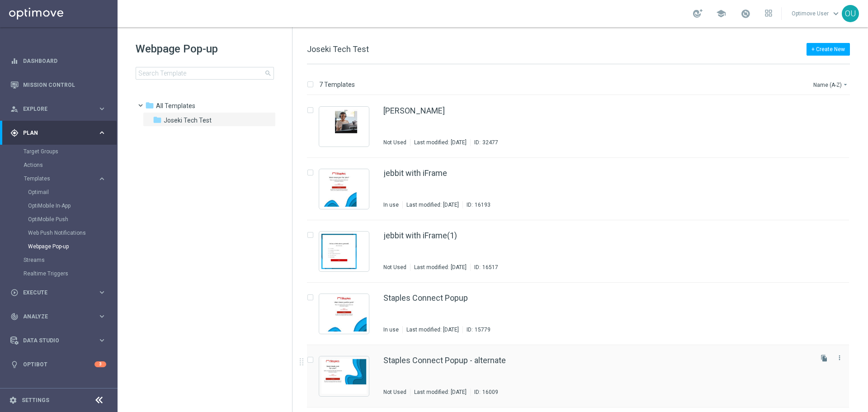  Describe the element at coordinates (444, 361) in the screenshot. I see `a: Staples Connect Popup - alternate` at that location.